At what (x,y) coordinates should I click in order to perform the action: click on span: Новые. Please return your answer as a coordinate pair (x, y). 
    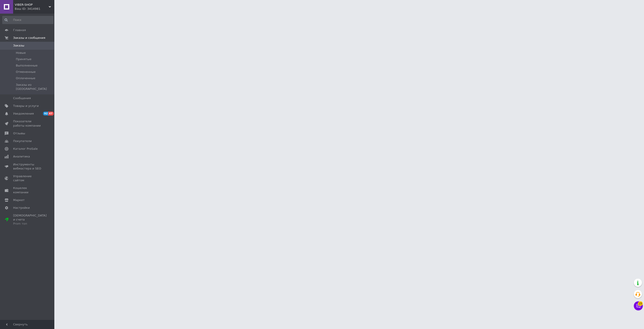
    Looking at the image, I should click on (21, 53).